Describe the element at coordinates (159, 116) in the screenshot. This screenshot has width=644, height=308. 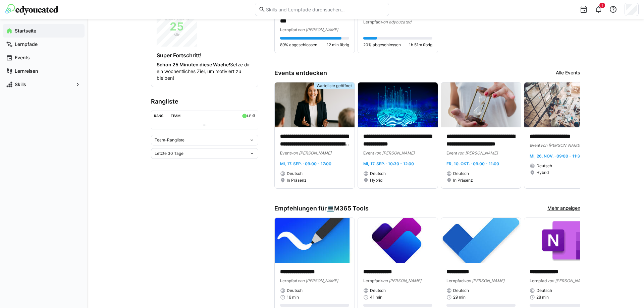
I see `div: Rang` at that location.